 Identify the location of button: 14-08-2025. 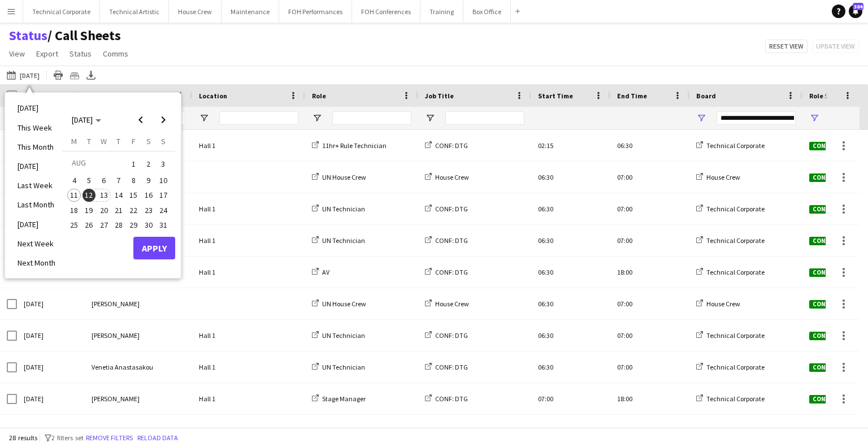
(119, 195).